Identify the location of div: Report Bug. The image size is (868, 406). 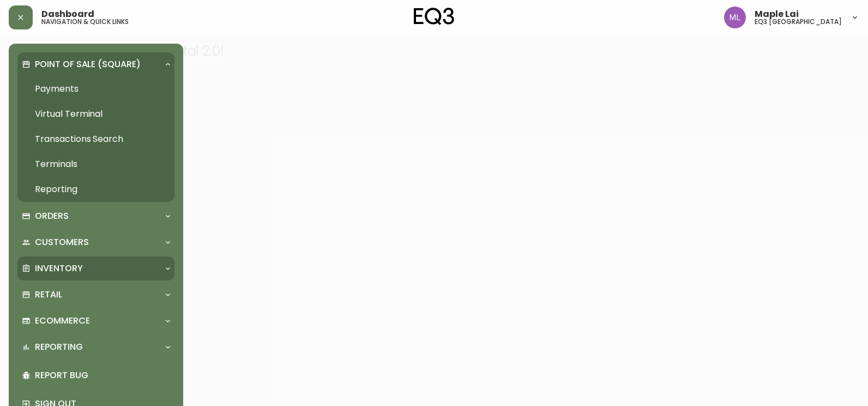
(96, 376).